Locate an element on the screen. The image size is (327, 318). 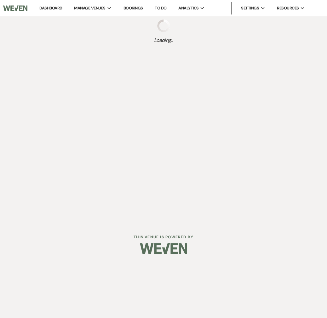
img: loading spinner is located at coordinates (164, 26).